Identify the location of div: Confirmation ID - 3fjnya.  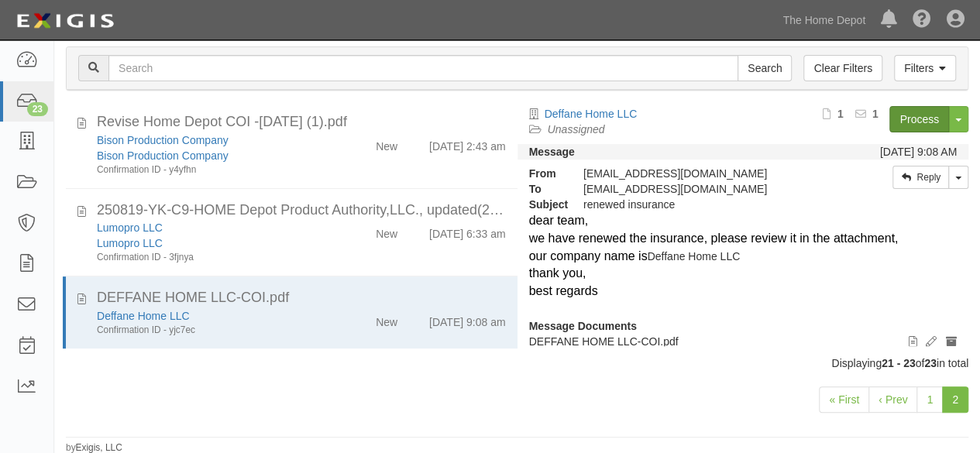
(211, 257).